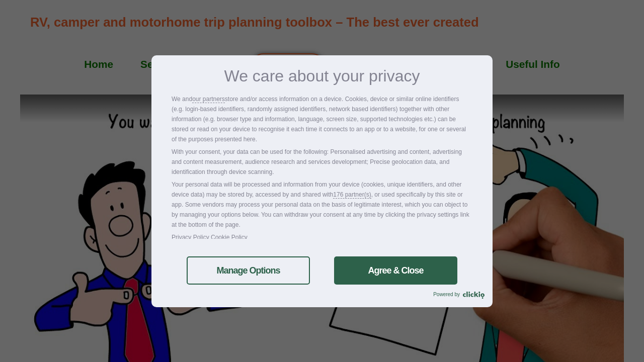  Describe the element at coordinates (322, 119) in the screenshot. I see `p: We and store and/or access information on a device. Cookies, device or similar online identifiers...` at that location.